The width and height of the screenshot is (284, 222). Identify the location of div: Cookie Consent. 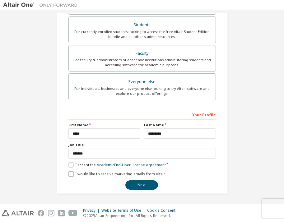
(163, 210).